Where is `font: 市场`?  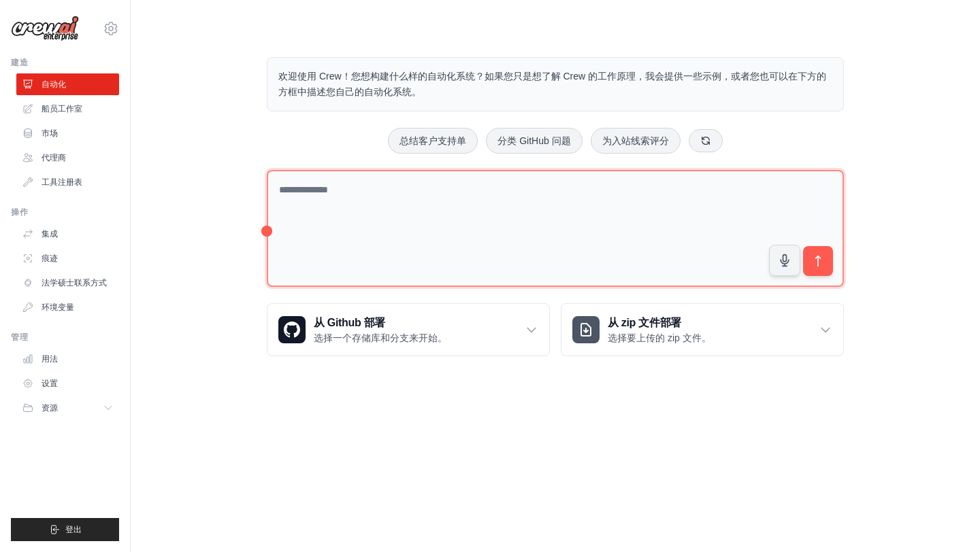
font: 市场 is located at coordinates (49, 133).